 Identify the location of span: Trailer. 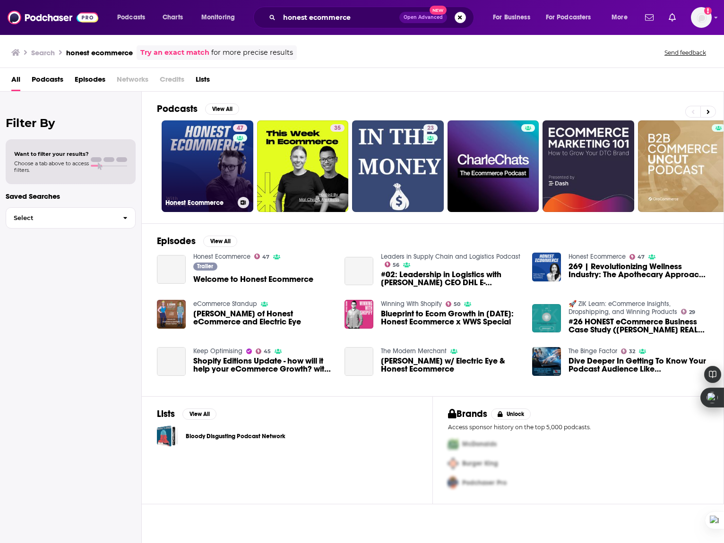
(205, 266).